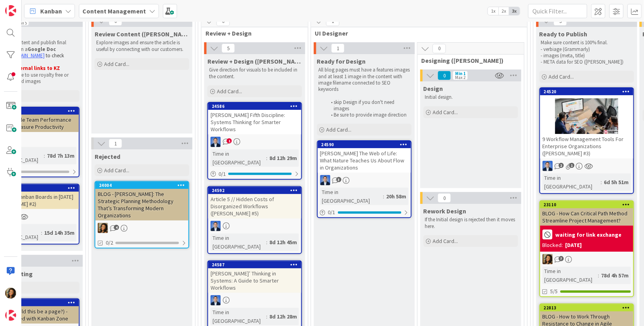 The height and width of the screenshot is (326, 644). I want to click on b: waiting for link exchange, so click(589, 234).